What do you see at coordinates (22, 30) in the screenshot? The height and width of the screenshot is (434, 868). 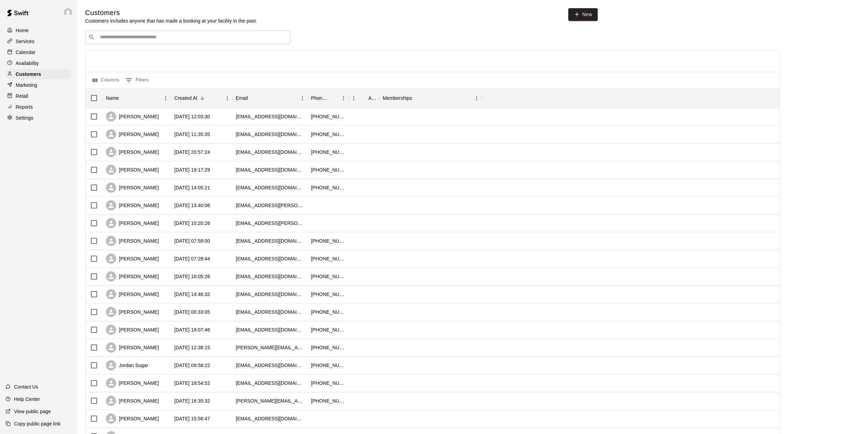 I see `p: Home` at bounding box center [22, 30].